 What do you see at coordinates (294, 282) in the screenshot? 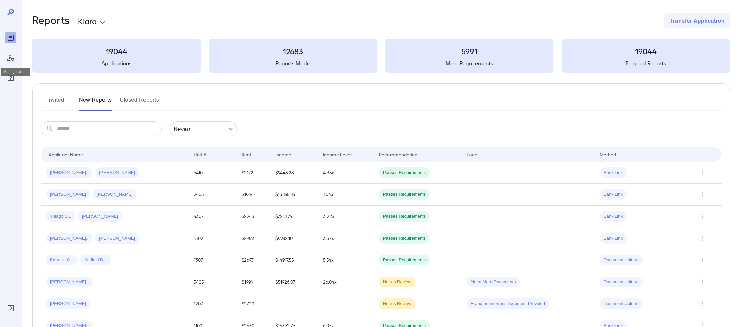
I see `td: $51926.07` at bounding box center [294, 282].